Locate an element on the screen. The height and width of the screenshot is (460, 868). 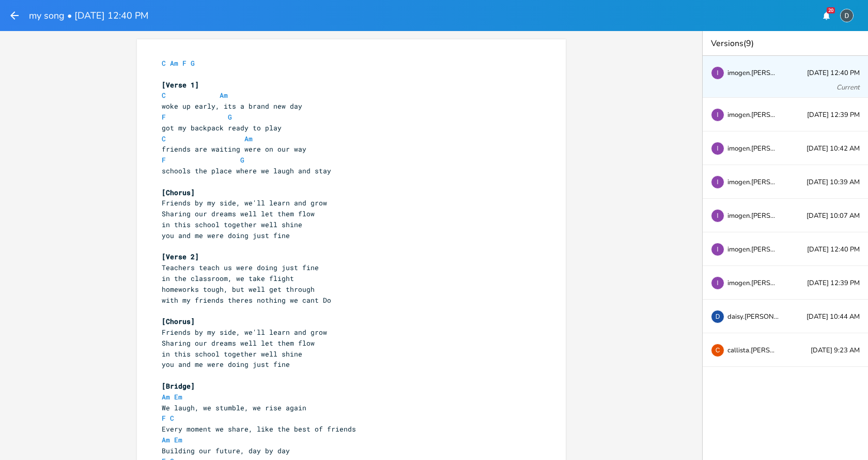
span: [Verse 2] is located at coordinates (180, 256).